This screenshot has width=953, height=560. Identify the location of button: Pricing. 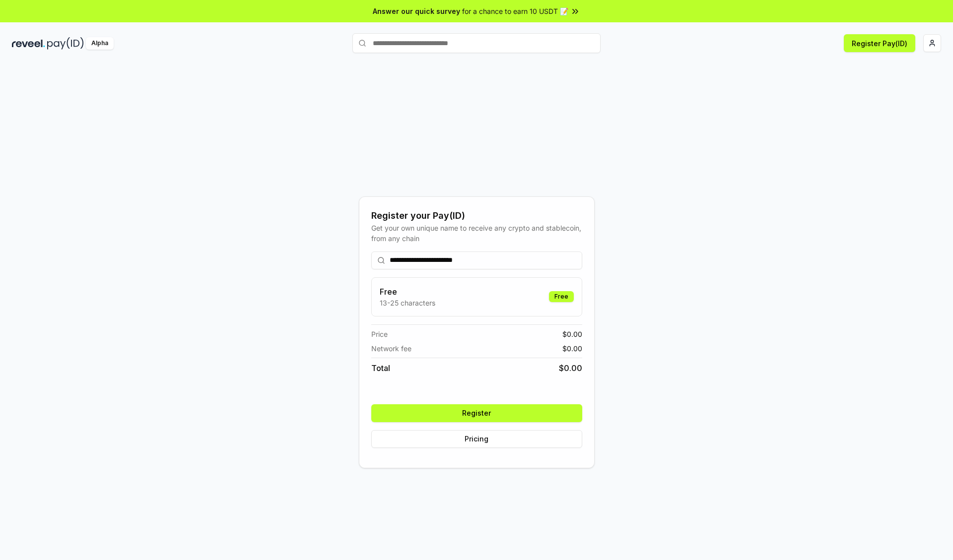
(476, 439).